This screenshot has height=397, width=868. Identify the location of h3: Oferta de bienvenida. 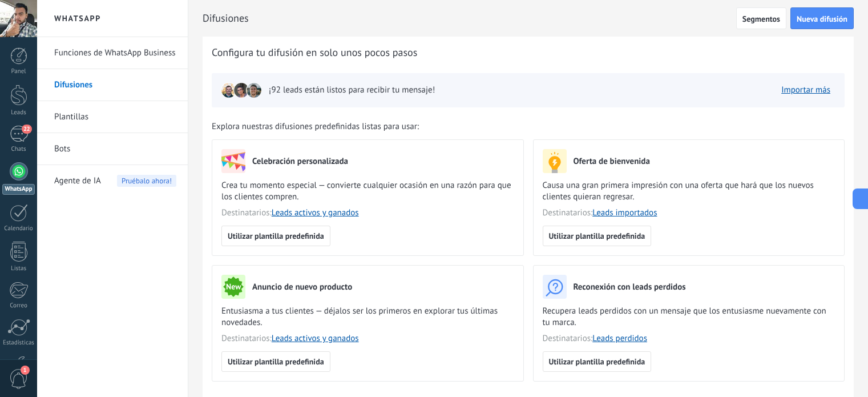
(612, 161).